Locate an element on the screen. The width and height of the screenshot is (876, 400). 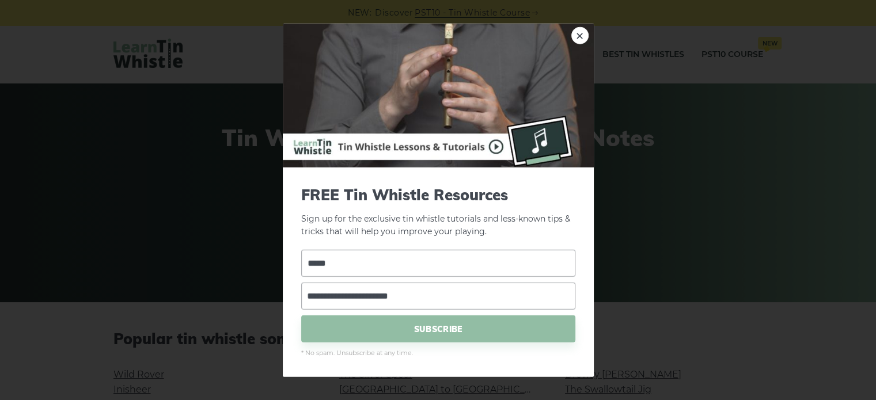
span: * No spam. Unsubscribe at any time. is located at coordinates (438, 354).